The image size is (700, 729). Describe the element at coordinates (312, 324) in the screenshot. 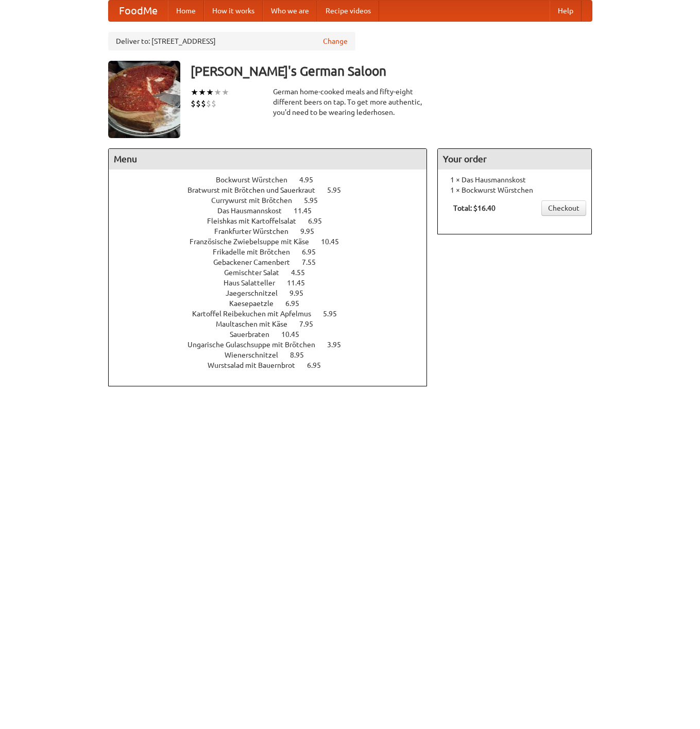

I see `span: 7.95` at that location.